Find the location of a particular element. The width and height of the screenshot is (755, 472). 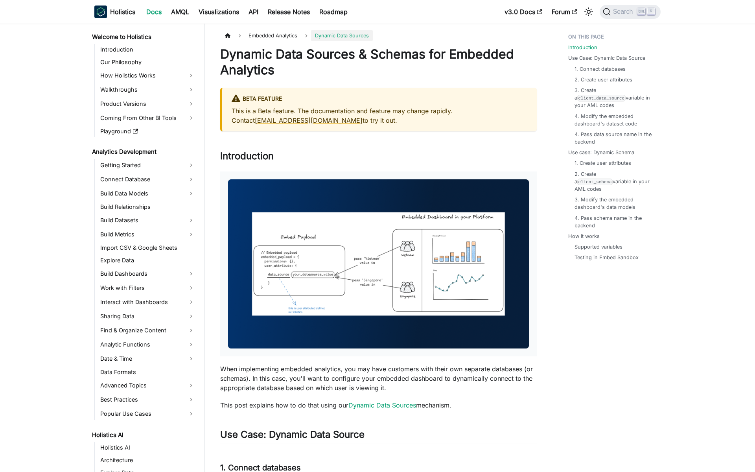

a: Forum is located at coordinates (564, 12).